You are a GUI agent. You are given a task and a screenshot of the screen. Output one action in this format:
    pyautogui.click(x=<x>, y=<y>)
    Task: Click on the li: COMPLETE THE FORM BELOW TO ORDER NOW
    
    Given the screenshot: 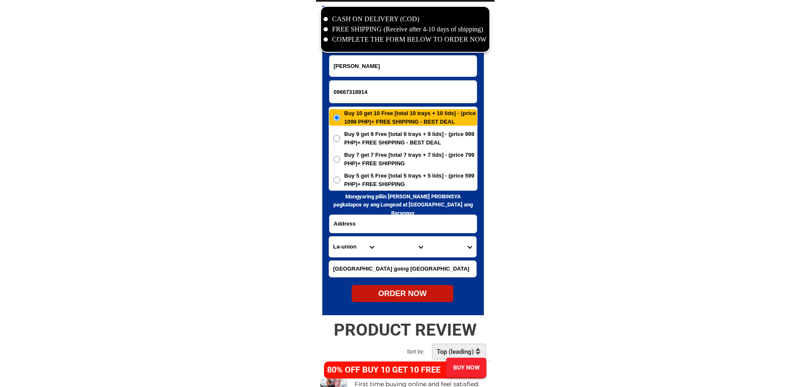 What is the action you would take?
    pyautogui.click(x=405, y=40)
    